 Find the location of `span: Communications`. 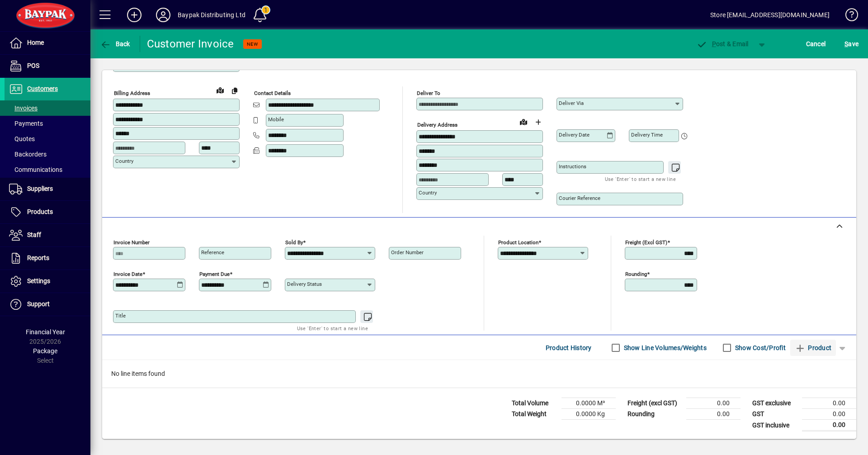

span: Communications is located at coordinates (35, 169).